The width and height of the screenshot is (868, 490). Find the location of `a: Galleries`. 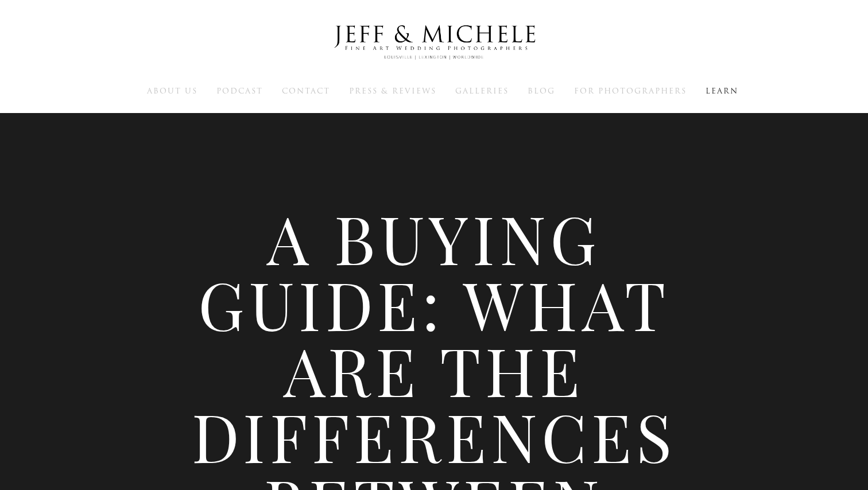

a: Galleries is located at coordinates (482, 91).